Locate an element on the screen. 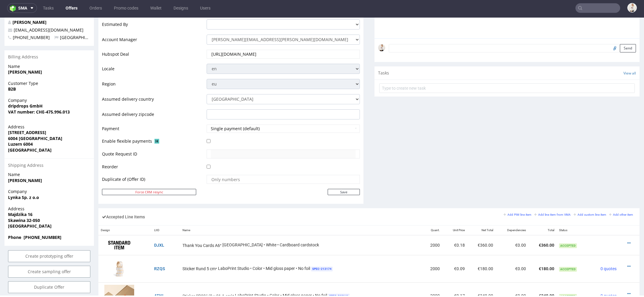  strong: dripdrops GmbH is located at coordinates (25, 88).